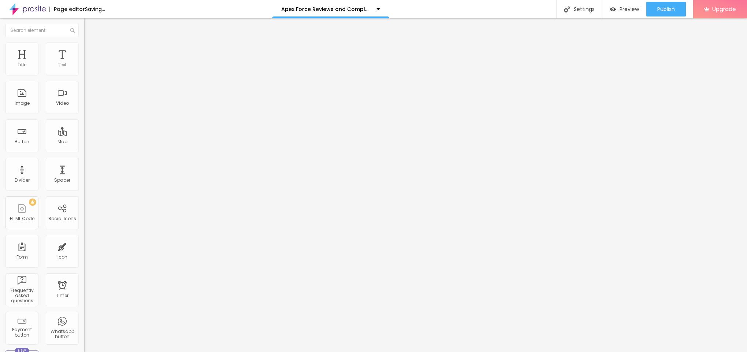 This screenshot has height=352, width=747. Describe the element at coordinates (629, 9) in the screenshot. I see `span: Preview` at that location.